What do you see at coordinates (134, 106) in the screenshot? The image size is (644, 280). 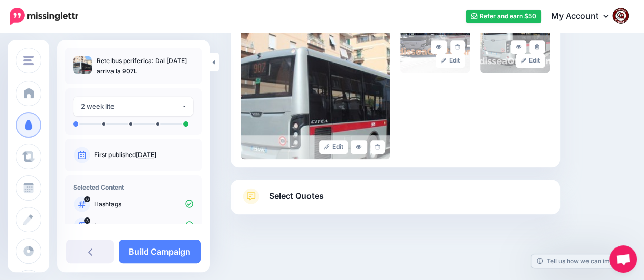 I see `button: 2 week lite` at bounding box center [134, 106].